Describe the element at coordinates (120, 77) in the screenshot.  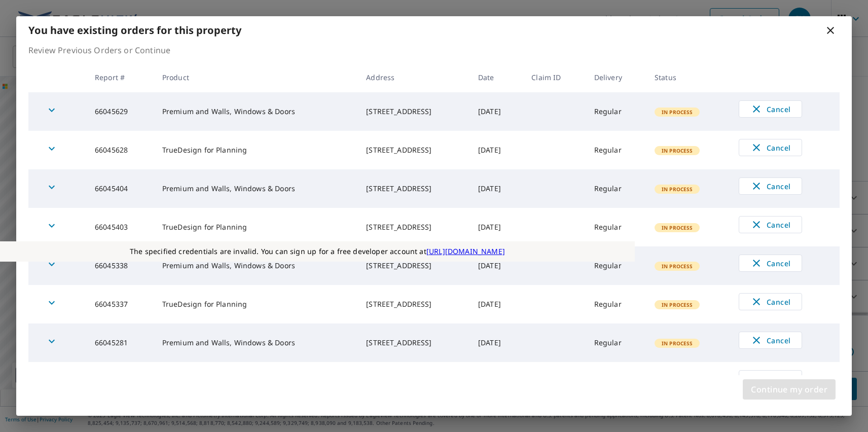
I see `th: Report #` at that location.